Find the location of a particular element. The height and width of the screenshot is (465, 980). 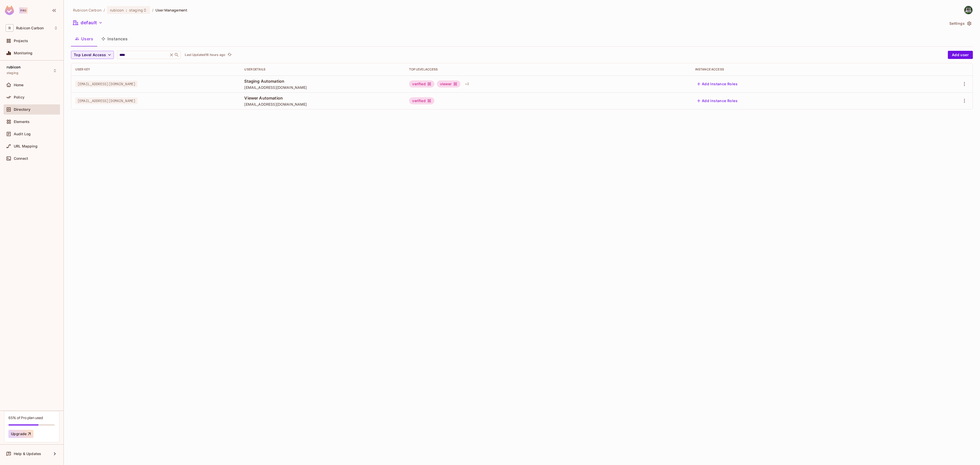

span: Staging Automation is located at coordinates (322, 81).